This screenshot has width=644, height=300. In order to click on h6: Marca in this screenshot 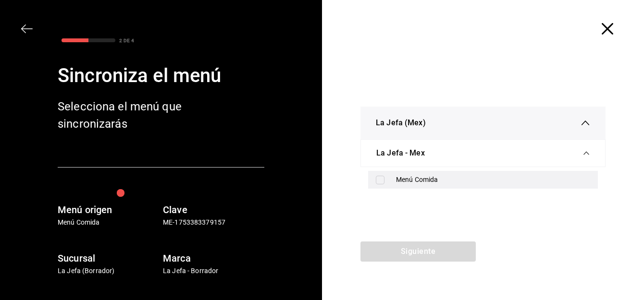, I will do `click(213, 258)`.